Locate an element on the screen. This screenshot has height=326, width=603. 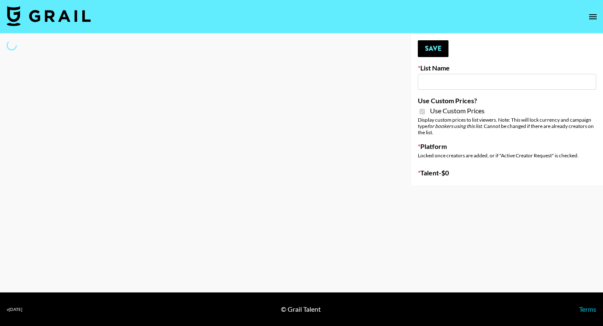
label: Platform is located at coordinates (507, 146).